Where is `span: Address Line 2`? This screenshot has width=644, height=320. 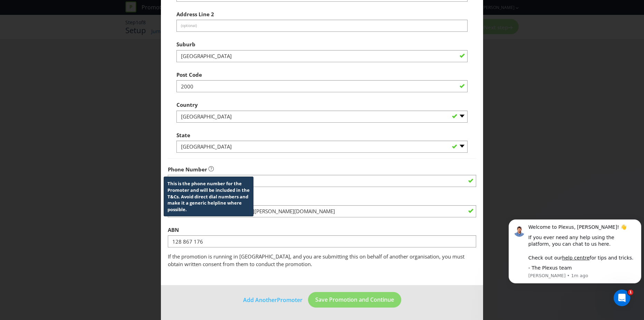
span: Address Line 2 is located at coordinates (195, 14).